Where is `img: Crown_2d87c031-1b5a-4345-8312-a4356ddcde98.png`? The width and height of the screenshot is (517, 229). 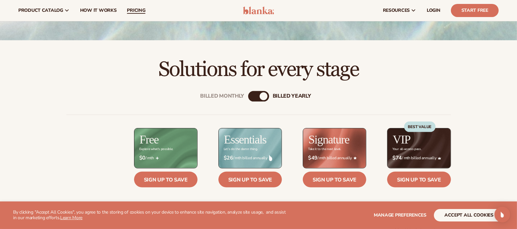 img: Crown_2d87c031-1b5a-4345-8312-a4356ddcde98.png is located at coordinates (439, 158).